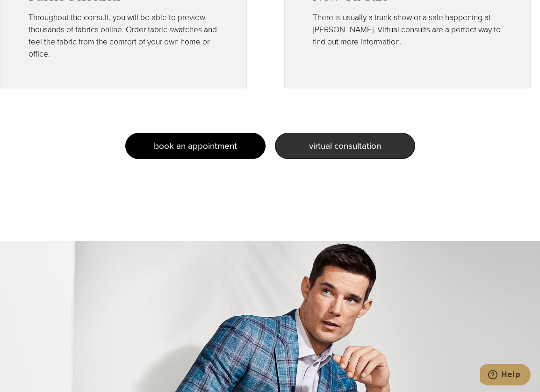 Image resolution: width=540 pixels, height=392 pixels. What do you see at coordinates (195, 145) in the screenshot?
I see `span: book an appointment` at bounding box center [195, 145].